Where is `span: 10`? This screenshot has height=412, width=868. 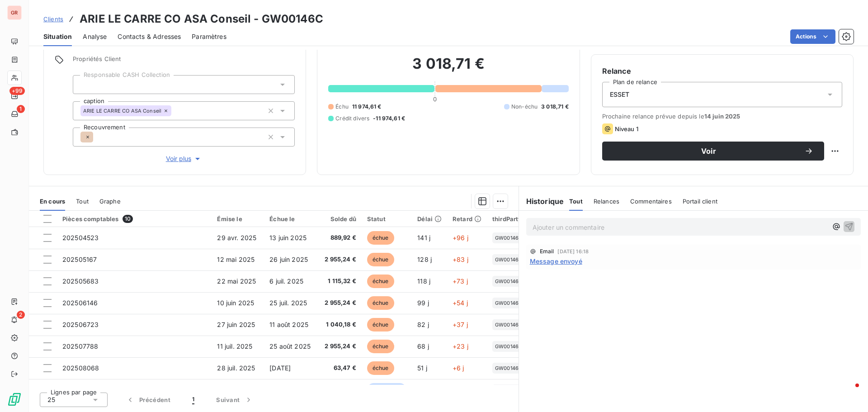 span: 10 is located at coordinates (128, 219).